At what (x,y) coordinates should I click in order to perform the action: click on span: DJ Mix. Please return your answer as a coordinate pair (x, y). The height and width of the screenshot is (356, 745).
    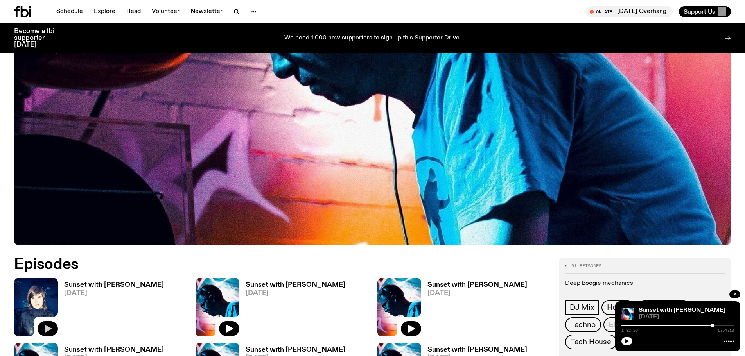
    Looking at the image, I should click on (582, 308).